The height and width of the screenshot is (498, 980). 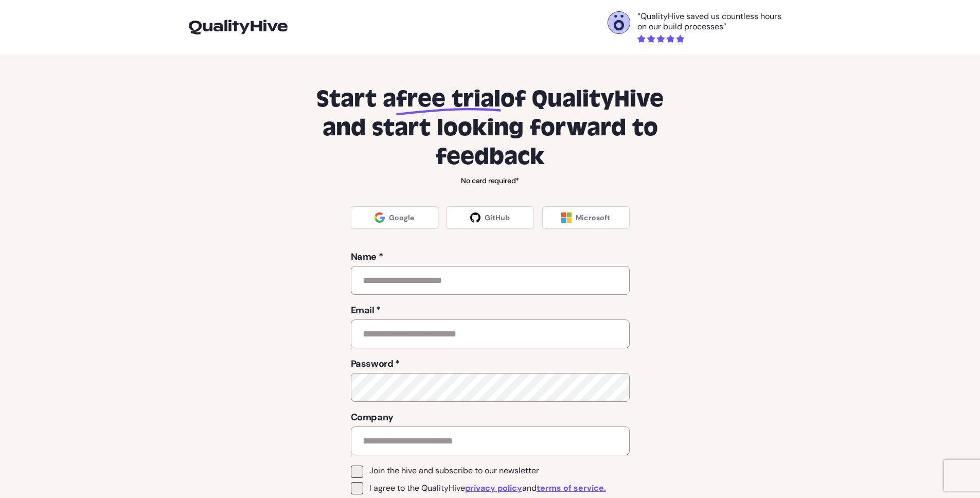 I want to click on img: Otelli Design, so click(x=619, y=23).